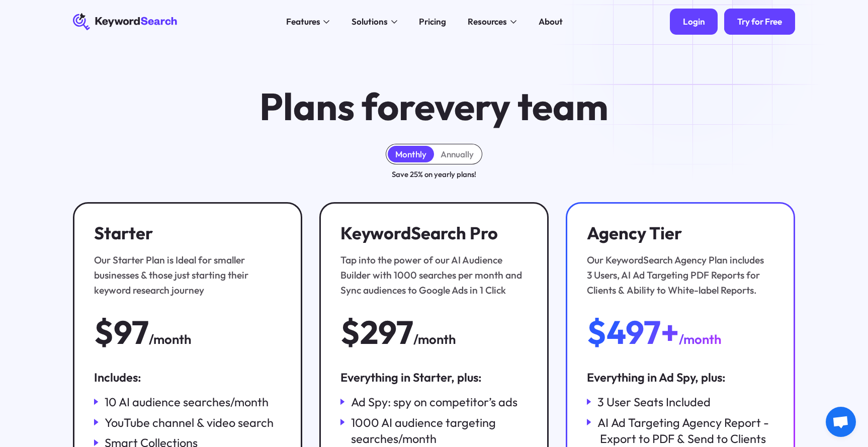 Image resolution: width=868 pixels, height=447 pixels. I want to click on div: Our KeywordSearch Agency Plan includes 3 Users, AI Ad Targeting PDF Reports for Clients & Ability..., so click(678, 275).